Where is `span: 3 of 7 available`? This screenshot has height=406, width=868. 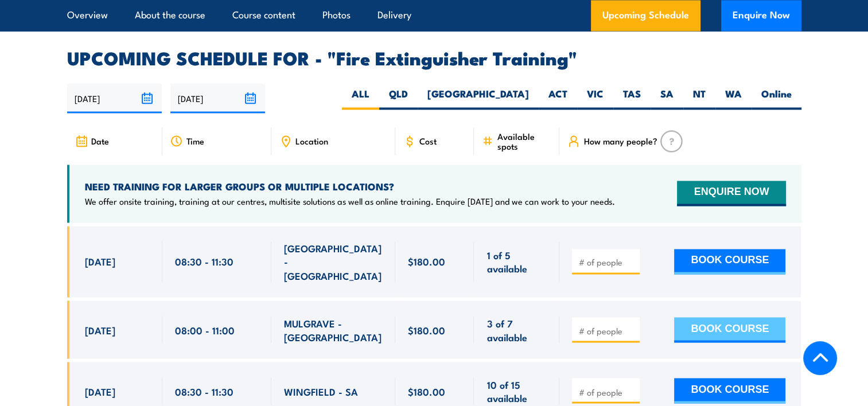
span: 3 of 7 available is located at coordinates (516, 329).